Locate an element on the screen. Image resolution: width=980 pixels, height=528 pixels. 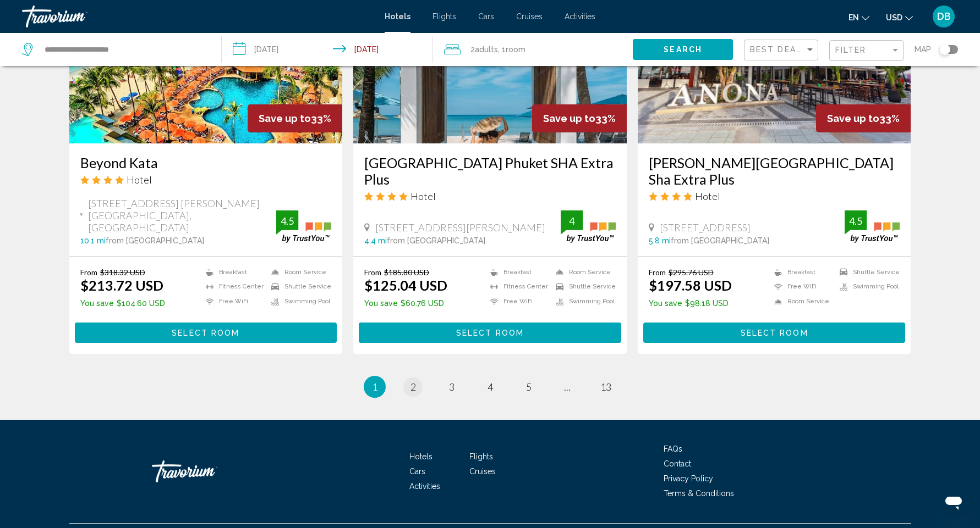
p: $98.18 USD is located at coordinates (690, 304).